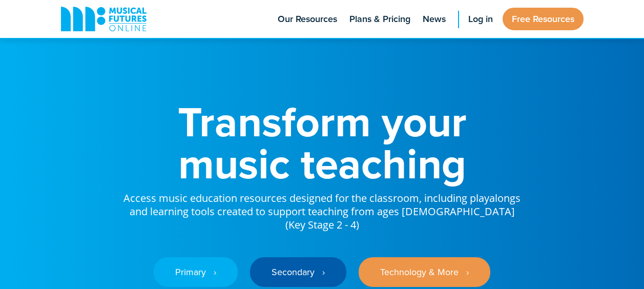  Describe the element at coordinates (322, 208) in the screenshot. I see `p: Access music education resources designed for the classroom, including playalongs and learning to...` at that location.